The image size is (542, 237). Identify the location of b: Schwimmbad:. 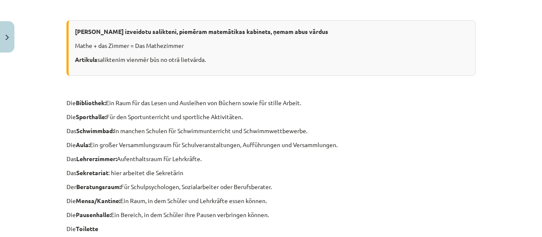
(95, 130).